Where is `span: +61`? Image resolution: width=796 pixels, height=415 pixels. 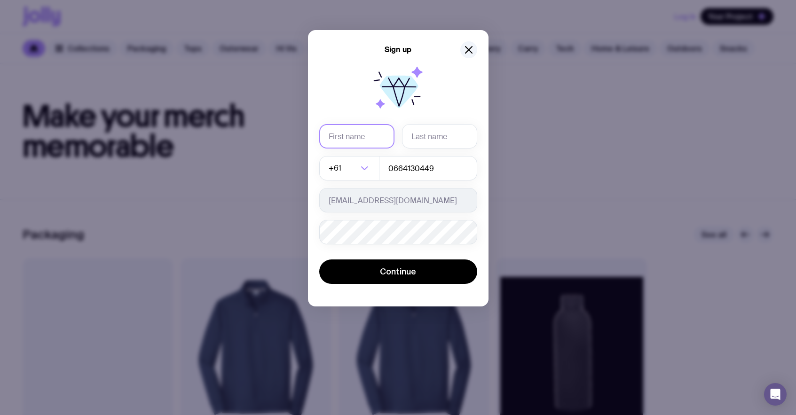 span: +61 is located at coordinates (336, 168).